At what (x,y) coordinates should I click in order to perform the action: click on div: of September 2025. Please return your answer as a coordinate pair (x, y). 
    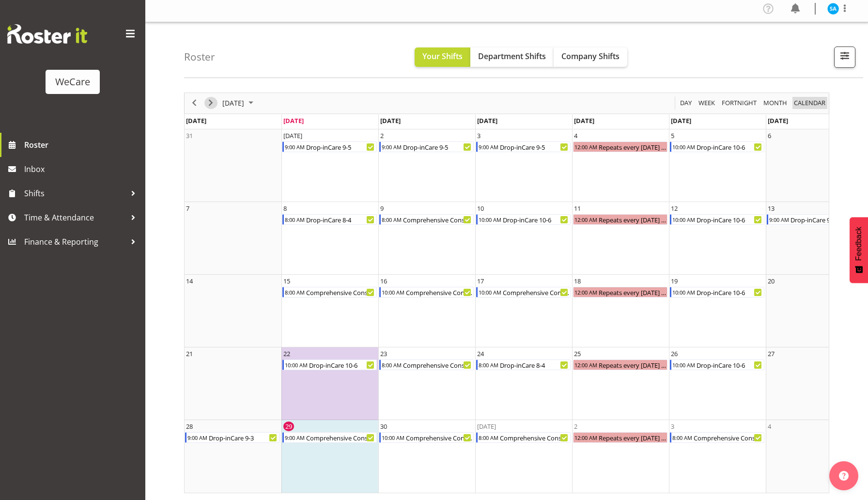
    Looking at the image, I should click on (506, 292).